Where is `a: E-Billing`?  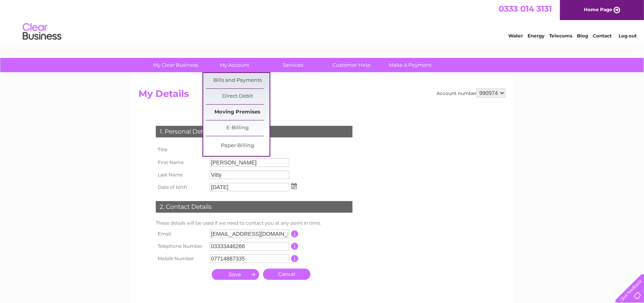
a: E-Billing is located at coordinates (237, 128).